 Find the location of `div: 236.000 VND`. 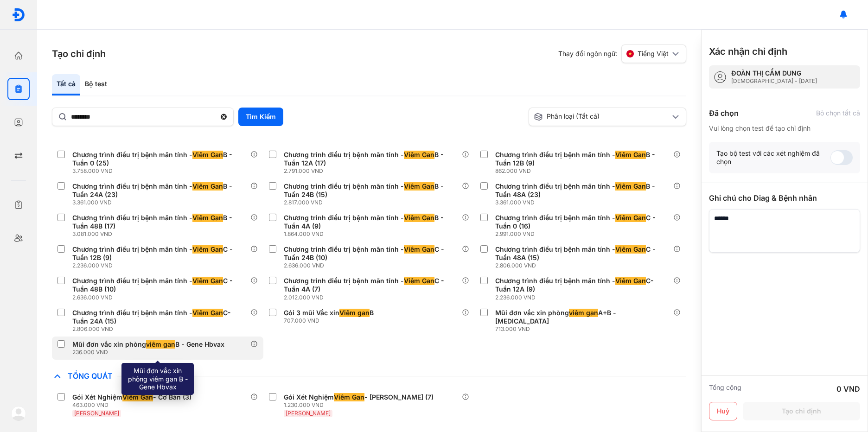

div: 236.000 VND is located at coordinates (150, 352).